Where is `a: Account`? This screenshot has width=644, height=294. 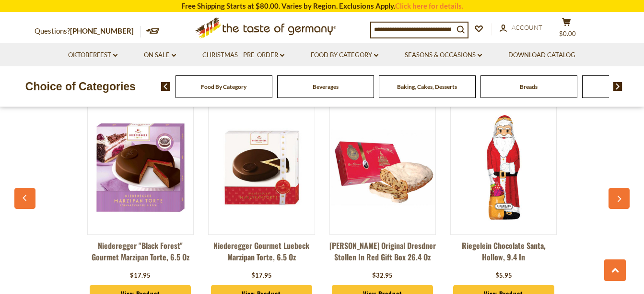 a: Account is located at coordinates (521, 28).